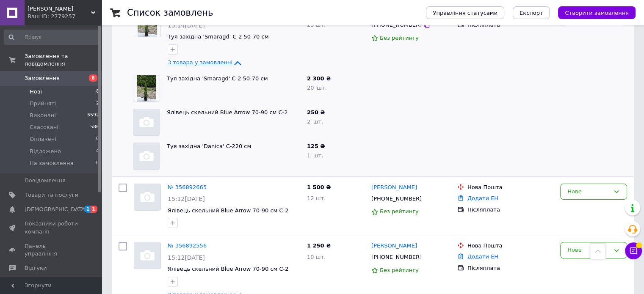 This screenshot has width=644, height=294. Describe the element at coordinates (218, 36) in the screenshot. I see `span: Туя західна 'Smaragd' С-2 50-70 см` at that location.